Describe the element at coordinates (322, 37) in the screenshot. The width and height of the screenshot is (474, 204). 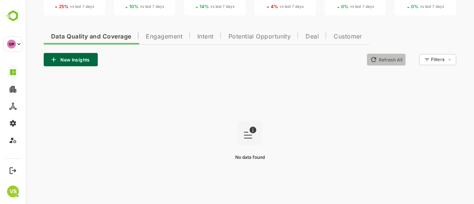
I see `span: Customer` at that location.